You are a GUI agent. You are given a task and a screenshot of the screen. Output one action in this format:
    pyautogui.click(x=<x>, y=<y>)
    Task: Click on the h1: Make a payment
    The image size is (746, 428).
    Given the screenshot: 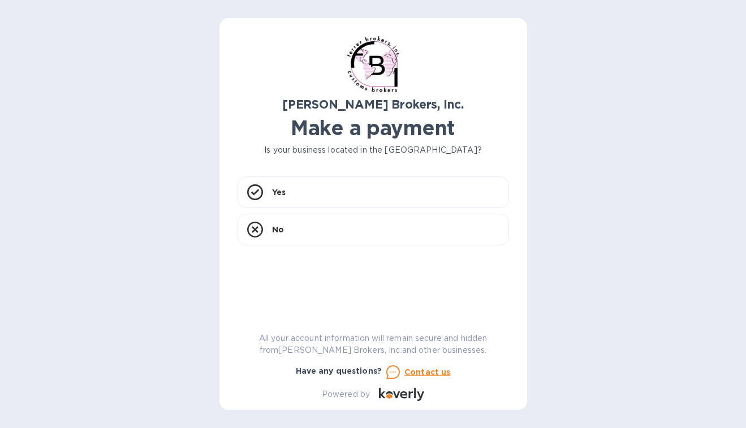 What is the action you would take?
    pyautogui.click(x=373, y=128)
    